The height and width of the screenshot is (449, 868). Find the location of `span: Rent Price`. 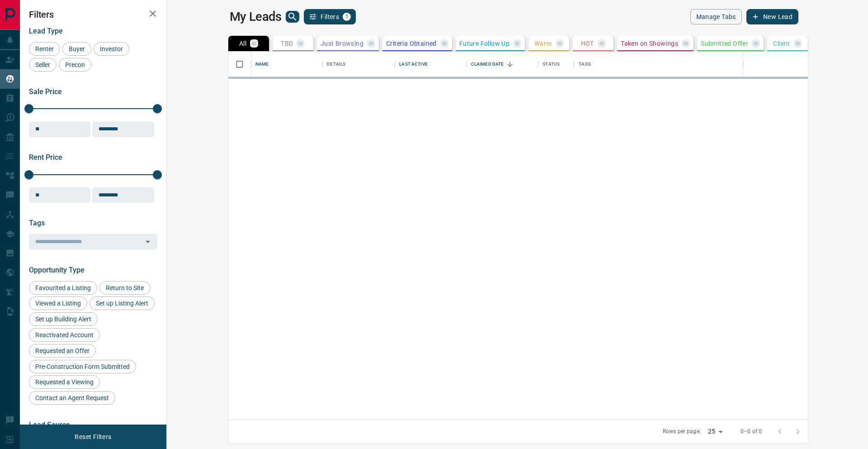

span: Rent Price is located at coordinates (46, 157).